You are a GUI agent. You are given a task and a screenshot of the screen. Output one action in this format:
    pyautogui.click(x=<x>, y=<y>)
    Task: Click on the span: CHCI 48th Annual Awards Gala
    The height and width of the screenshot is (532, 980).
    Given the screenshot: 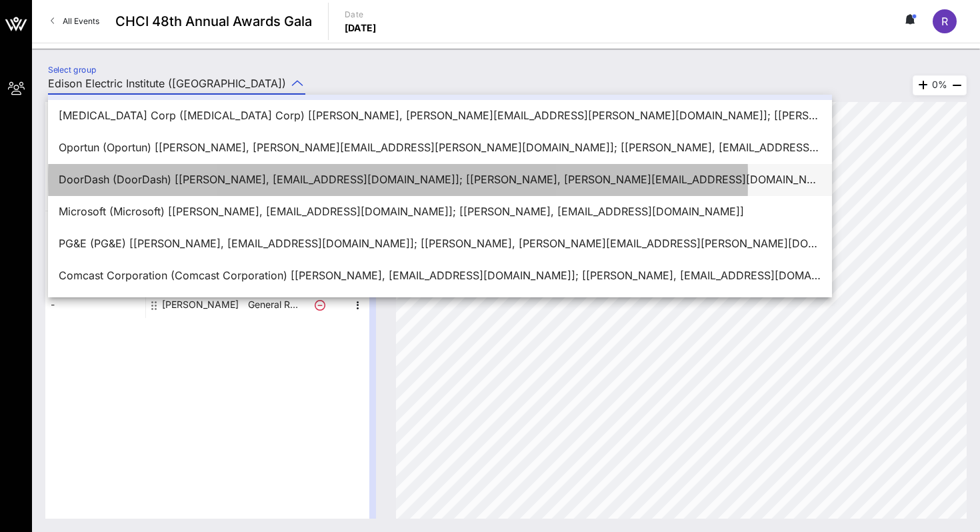 What is the action you would take?
    pyautogui.click(x=213, y=21)
    